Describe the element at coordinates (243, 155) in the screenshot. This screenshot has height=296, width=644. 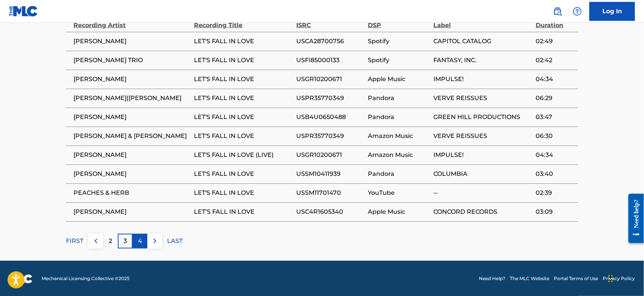
I see `span: LET'S FALL IN LOVE (LIVE)` at that location.